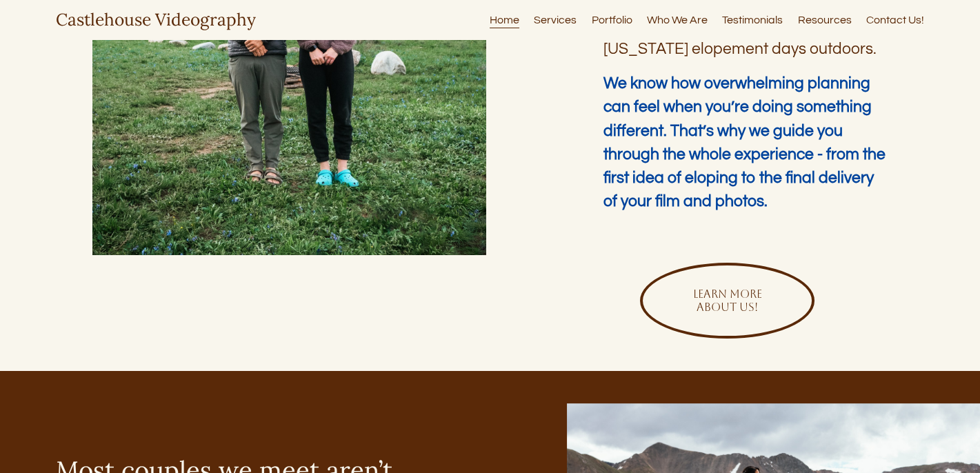  Describe the element at coordinates (728, 300) in the screenshot. I see `a: Learn more about us!` at that location.